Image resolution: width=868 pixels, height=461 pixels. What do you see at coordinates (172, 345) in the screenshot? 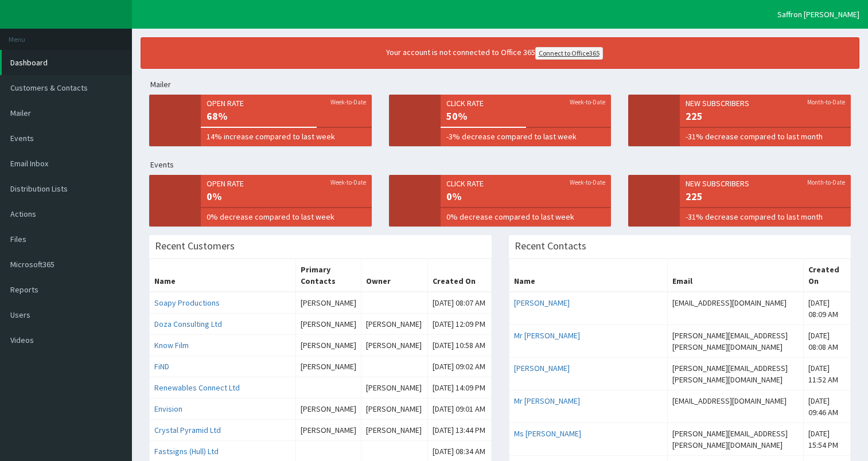
I see `a: Know Film` at bounding box center [172, 345].